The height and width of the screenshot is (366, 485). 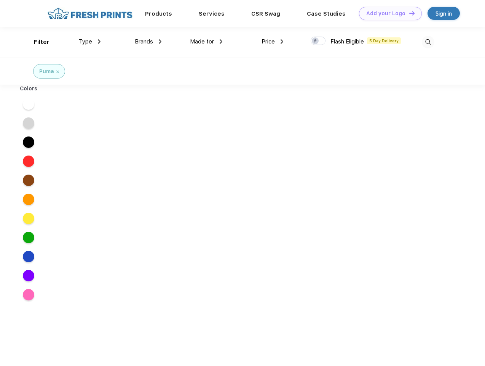 I want to click on img: filter_cancel.svg, so click(x=57, y=72).